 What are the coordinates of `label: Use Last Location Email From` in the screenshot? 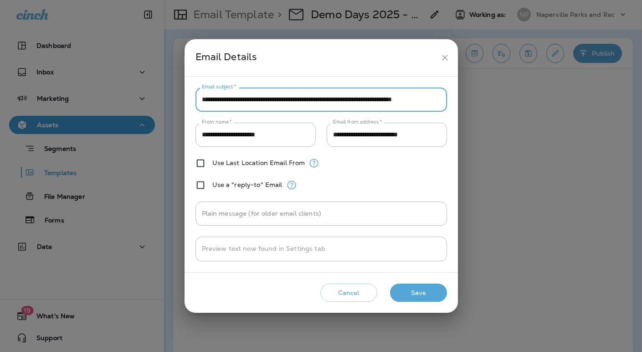 It's located at (259, 163).